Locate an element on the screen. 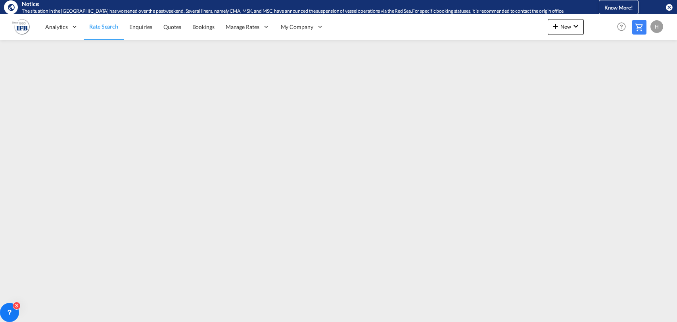  div: Manage Rates is located at coordinates (247, 27).